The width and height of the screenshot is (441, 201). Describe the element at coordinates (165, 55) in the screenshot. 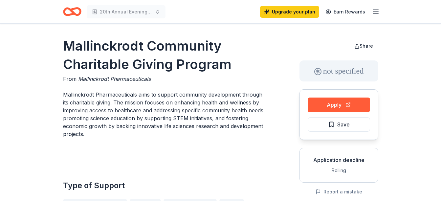

I see `h1: Mallinckrodt Community Charitable Giving Program` at that location.